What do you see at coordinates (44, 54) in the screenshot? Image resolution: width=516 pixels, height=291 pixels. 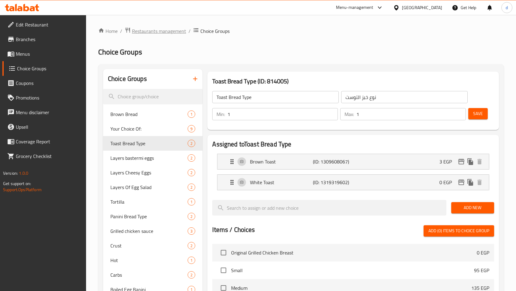 I see `a: Menus` at bounding box center [44, 54].